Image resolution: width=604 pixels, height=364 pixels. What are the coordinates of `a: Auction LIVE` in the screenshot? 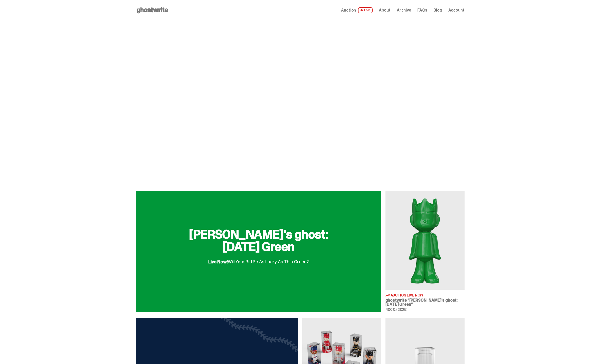 It's located at (357, 10).